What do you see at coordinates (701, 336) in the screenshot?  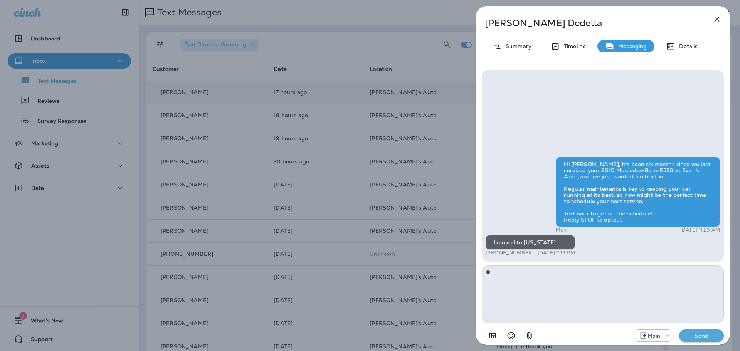 I see `button: Send` at bounding box center [701, 336].